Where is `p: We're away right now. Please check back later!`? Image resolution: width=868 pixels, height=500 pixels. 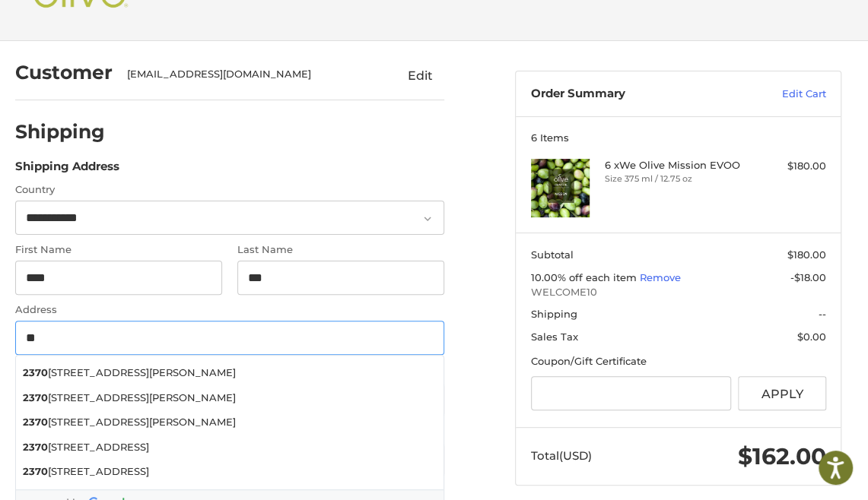 p: We're away right now. Please check back later! is located at coordinates (96, 29).